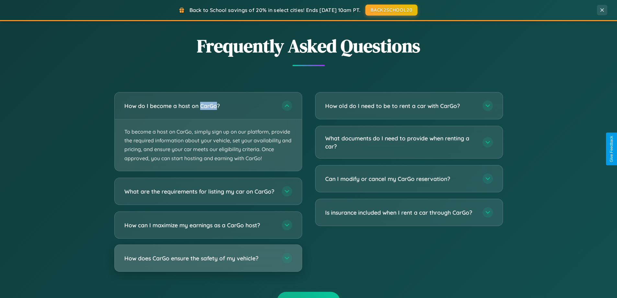 The image size is (617, 298). What do you see at coordinates (200, 191) in the screenshot?
I see `h3: What are the requirements for listing my car on CarGo?` at bounding box center [200, 191].